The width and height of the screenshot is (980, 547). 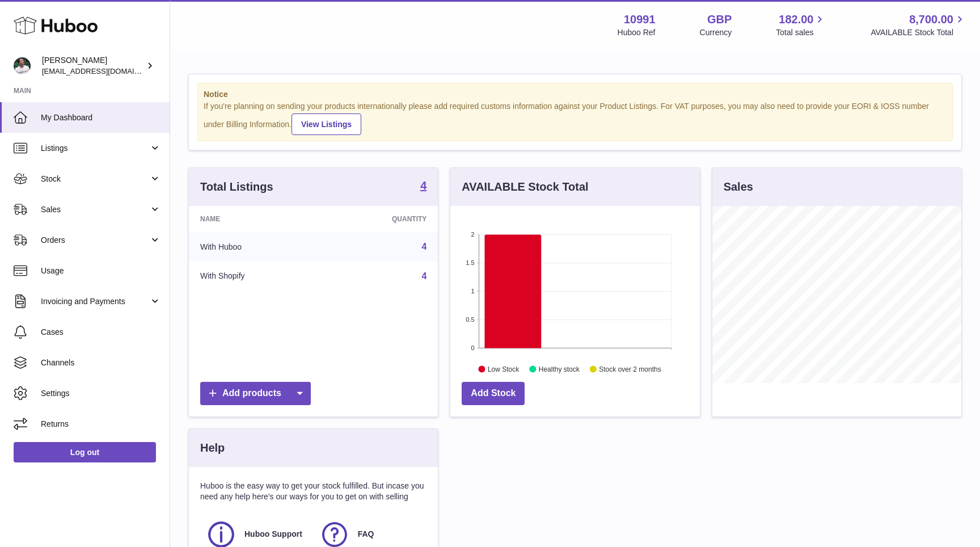 What do you see at coordinates (932, 20) in the screenshot?
I see `span: 8,700.00` at bounding box center [932, 20].